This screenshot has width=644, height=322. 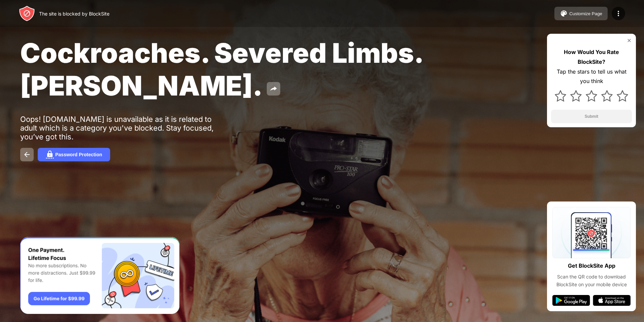 I want to click on button: Password Protection, so click(x=74, y=155).